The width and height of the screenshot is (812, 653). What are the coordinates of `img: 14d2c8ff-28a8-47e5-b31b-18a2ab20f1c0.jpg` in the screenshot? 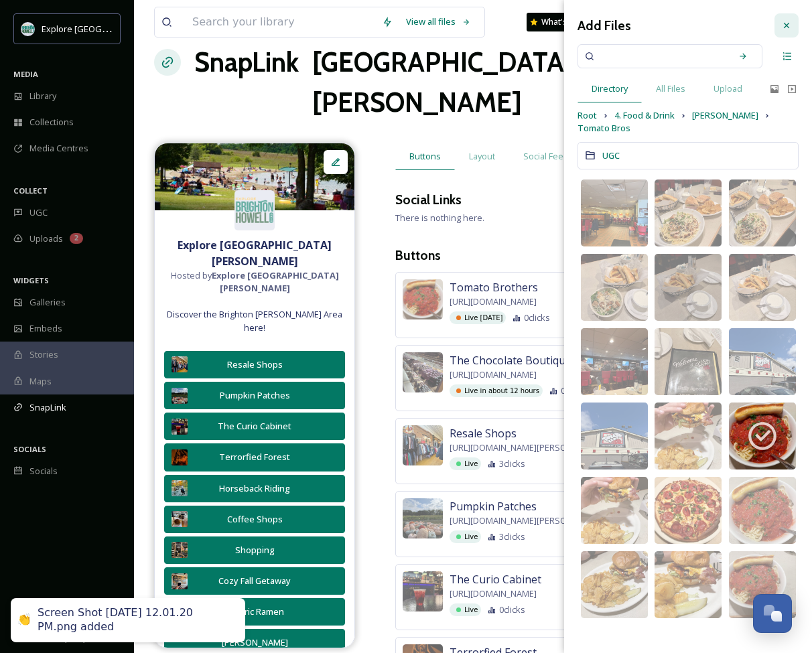 It's located at (762, 585).